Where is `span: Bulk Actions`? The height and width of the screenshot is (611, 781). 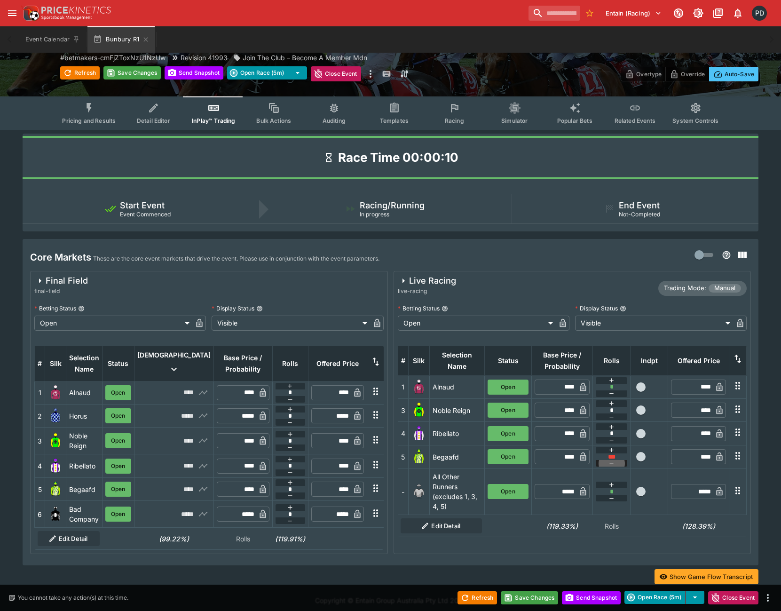 span: Bulk Actions is located at coordinates (274, 120).